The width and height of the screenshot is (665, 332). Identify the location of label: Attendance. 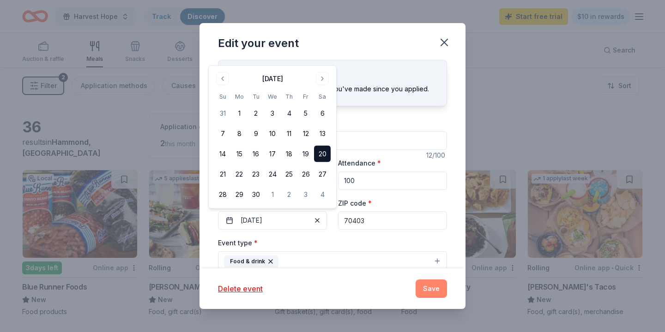
(359, 163).